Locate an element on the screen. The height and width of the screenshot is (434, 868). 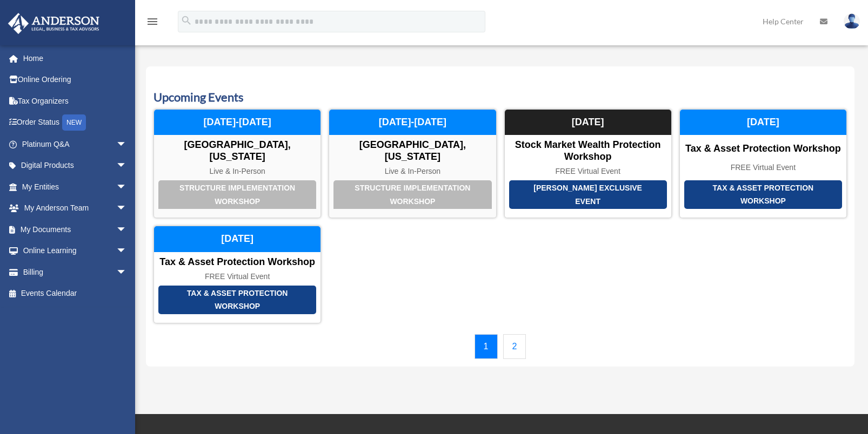
a: 2 is located at coordinates (514, 347).